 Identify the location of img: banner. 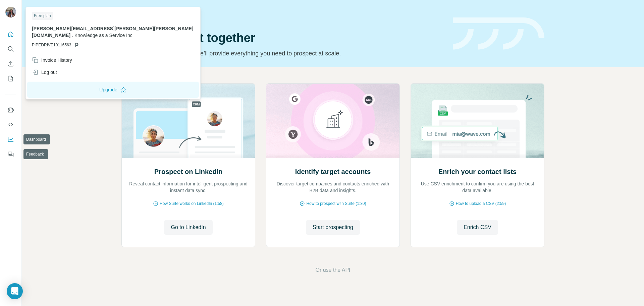
(498, 33).